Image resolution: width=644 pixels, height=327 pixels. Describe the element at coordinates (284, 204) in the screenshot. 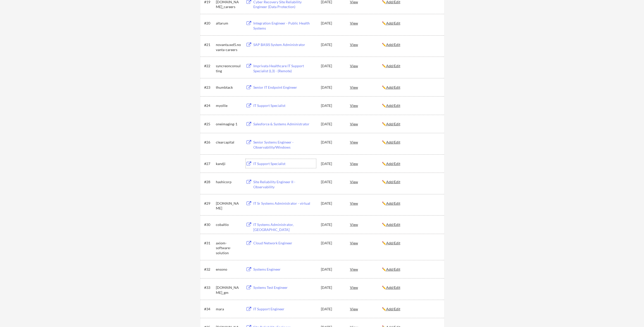

I see `div: IT Sr Systems Administrator - virtual` at that location.